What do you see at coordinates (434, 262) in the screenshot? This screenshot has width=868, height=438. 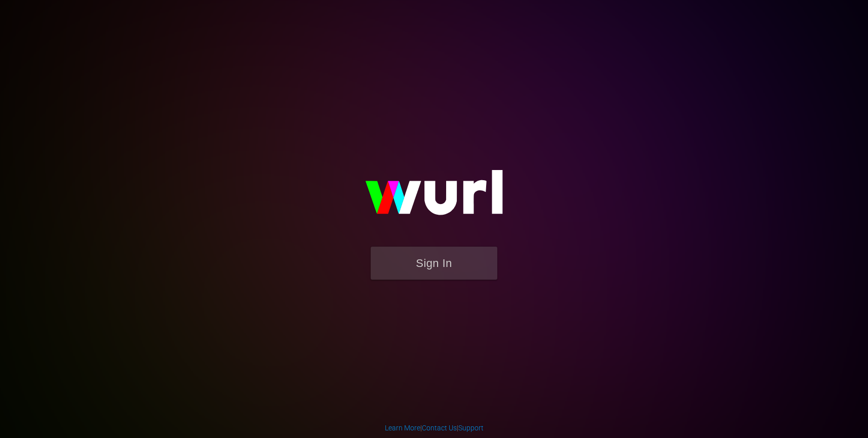 I see `button: Sign In` at bounding box center [434, 262].